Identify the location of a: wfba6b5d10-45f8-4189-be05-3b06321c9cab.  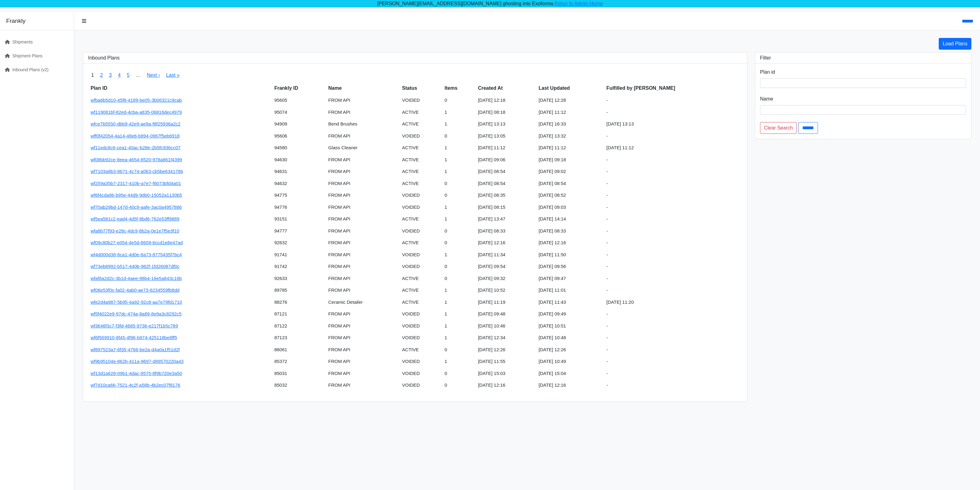
(136, 100).